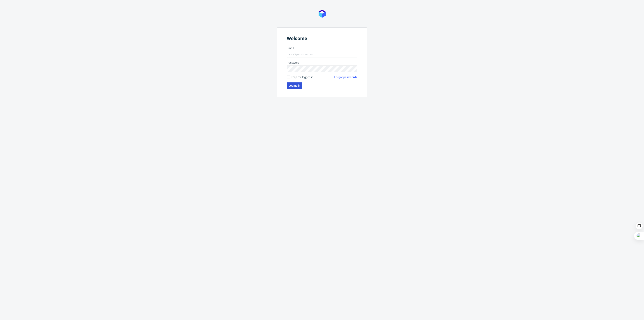  Describe the element at coordinates (322, 39) in the screenshot. I see `header: Welcome` at that location.